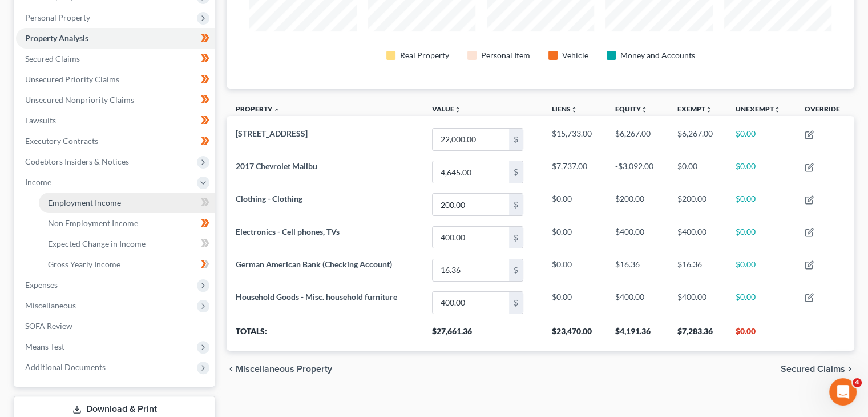  What do you see at coordinates (127, 223) in the screenshot?
I see `a: Non Employment Income` at bounding box center [127, 223].